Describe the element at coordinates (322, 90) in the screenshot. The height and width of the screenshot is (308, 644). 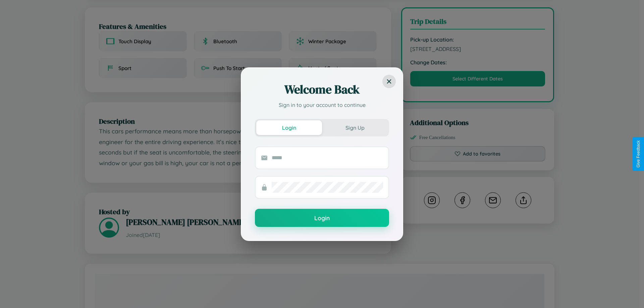
I see `h2: Welcome Back` at that location.